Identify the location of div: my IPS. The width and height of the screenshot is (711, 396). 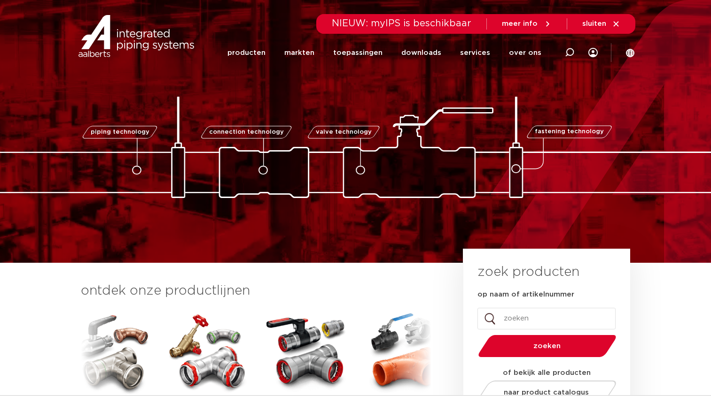
(593, 53).